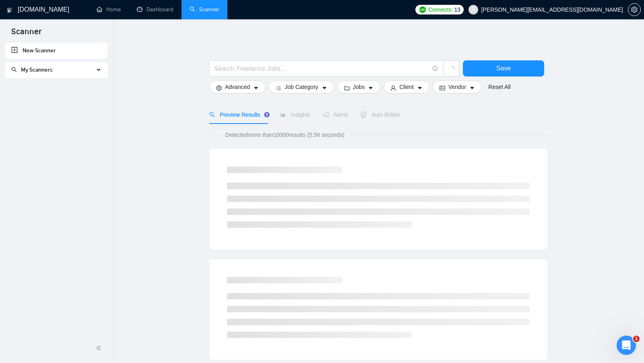  What do you see at coordinates (283, 114) in the screenshot?
I see `span: area-chart` at bounding box center [283, 114].